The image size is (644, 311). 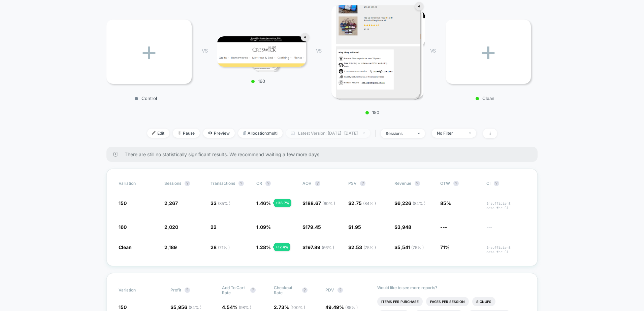 I want to click on span: 71%, so click(x=445, y=247).